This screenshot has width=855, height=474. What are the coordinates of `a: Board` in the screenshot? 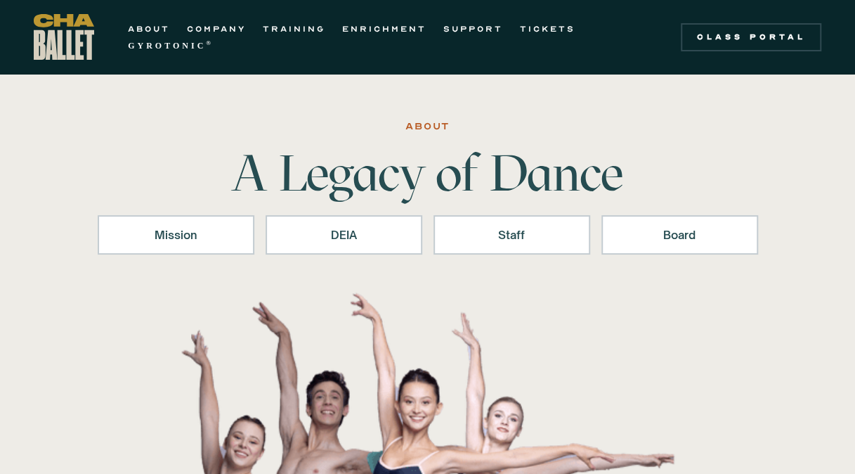 It's located at (679, 235).